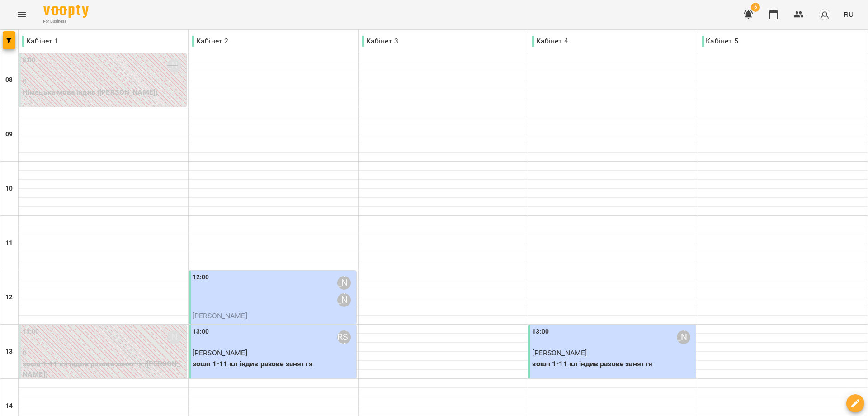  I want to click on h6: 14, so click(9, 406).